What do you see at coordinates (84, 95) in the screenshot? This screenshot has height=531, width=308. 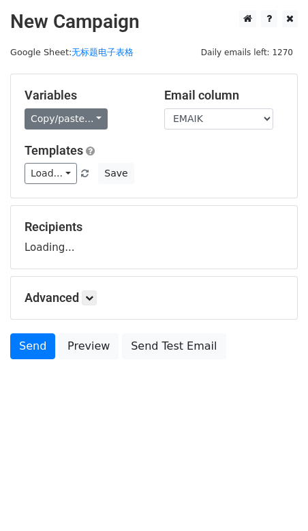 I see `h5: Variables` at bounding box center [84, 95].